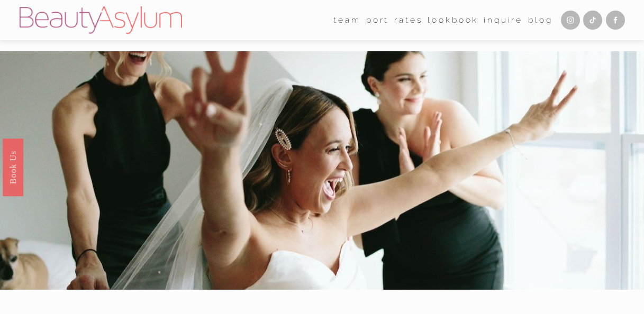 The width and height of the screenshot is (644, 314). I want to click on a: TikTok, so click(593, 20).